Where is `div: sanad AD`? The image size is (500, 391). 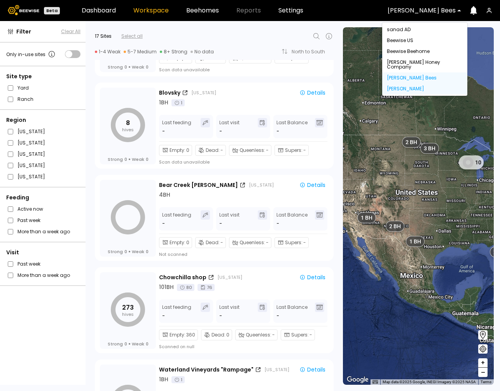
div: sanad AD is located at coordinates (425, 30).